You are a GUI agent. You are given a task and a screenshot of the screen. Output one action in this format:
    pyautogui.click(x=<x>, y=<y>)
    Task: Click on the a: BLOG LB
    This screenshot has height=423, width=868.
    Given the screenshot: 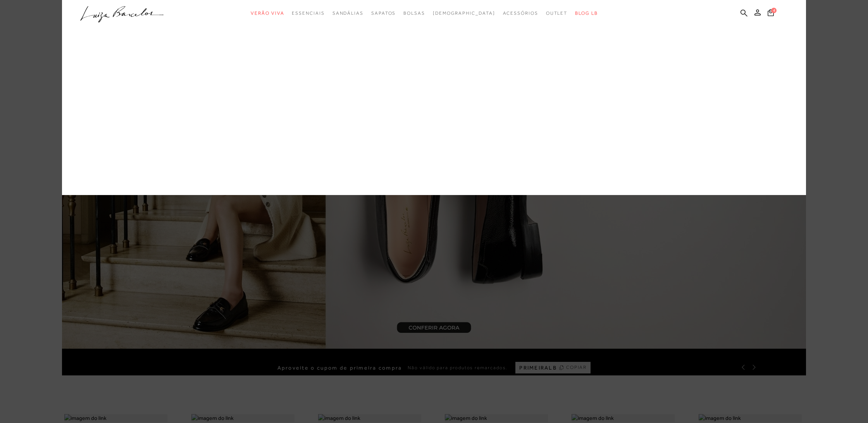 What is the action you would take?
    pyautogui.click(x=587, y=13)
    